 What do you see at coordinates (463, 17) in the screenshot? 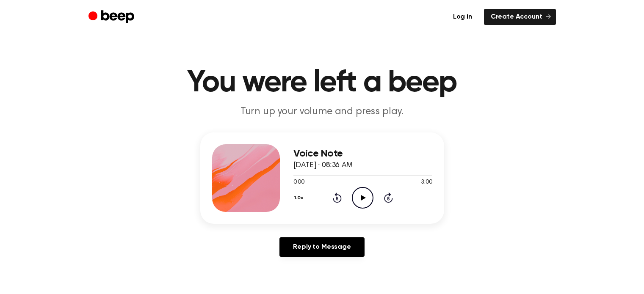
I see `a: Log in` at bounding box center [463, 17].